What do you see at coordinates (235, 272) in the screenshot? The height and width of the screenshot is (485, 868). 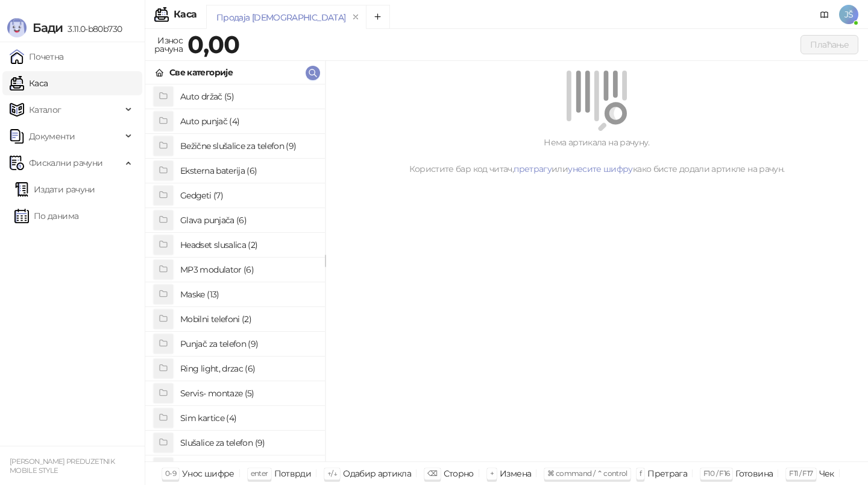 I see `div: grid` at bounding box center [235, 272].